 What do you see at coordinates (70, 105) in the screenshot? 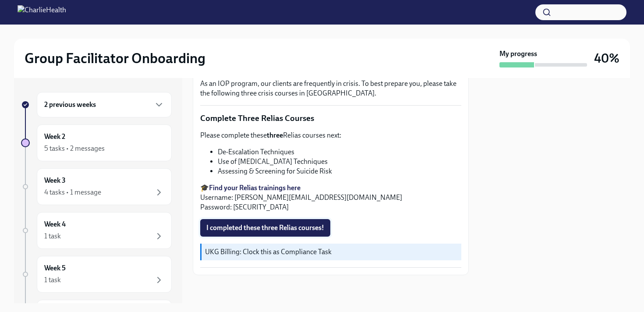
I see `h6: 2 previous weeks` at bounding box center [70, 105].